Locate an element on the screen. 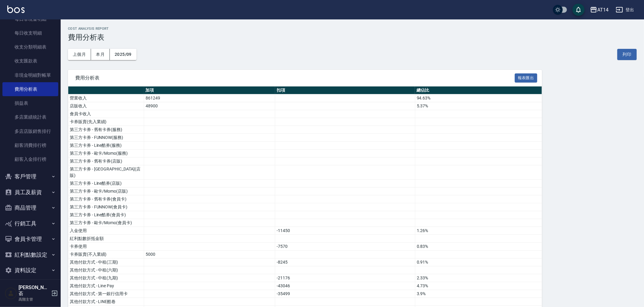 The height and width of the screenshot is (307, 644). button: 列印 is located at coordinates (627, 54).